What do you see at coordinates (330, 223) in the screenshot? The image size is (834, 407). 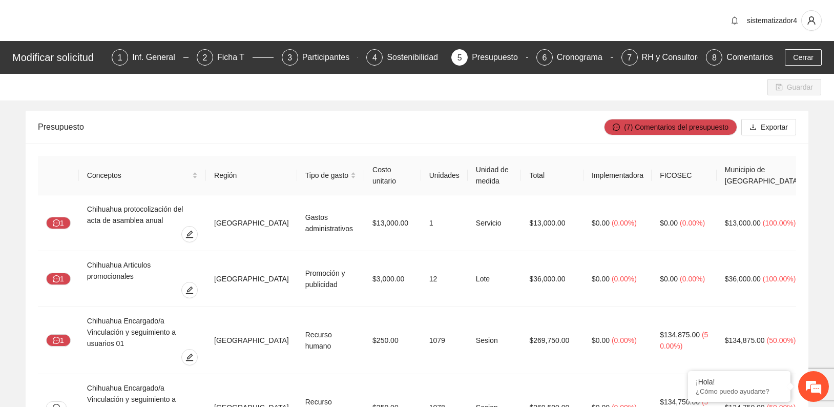 I see `td: Gastos administrativos` at bounding box center [330, 223].